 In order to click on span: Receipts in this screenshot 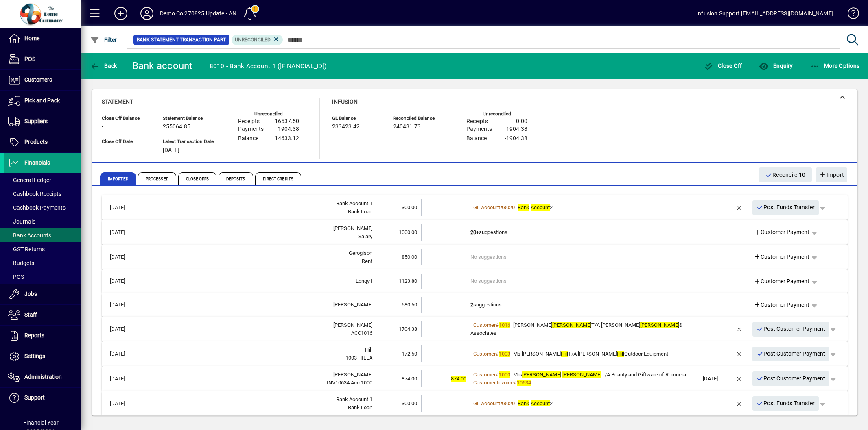, I will do `click(477, 122)`.